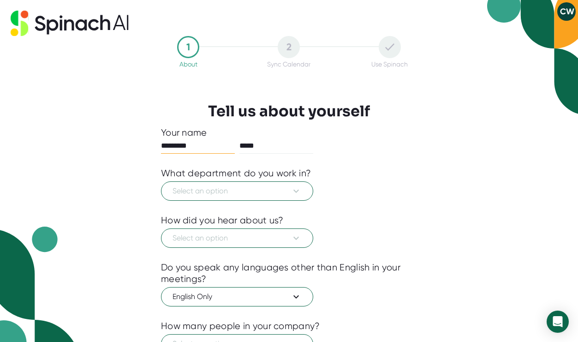 The image size is (578, 342). Describe the element at coordinates (389, 64) in the screenshot. I see `div: Use Spinach` at that location.